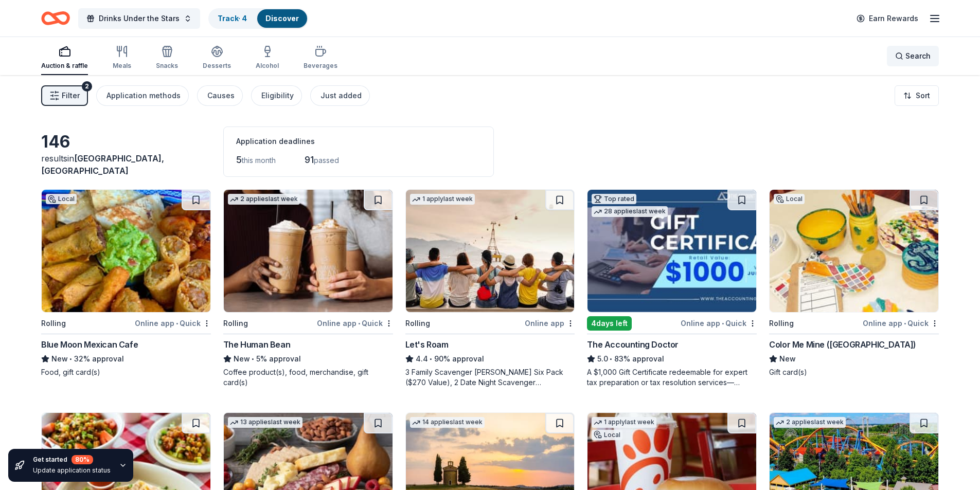  What do you see at coordinates (308, 251) in the screenshot?
I see `img: Image for The Human Bean` at bounding box center [308, 251].